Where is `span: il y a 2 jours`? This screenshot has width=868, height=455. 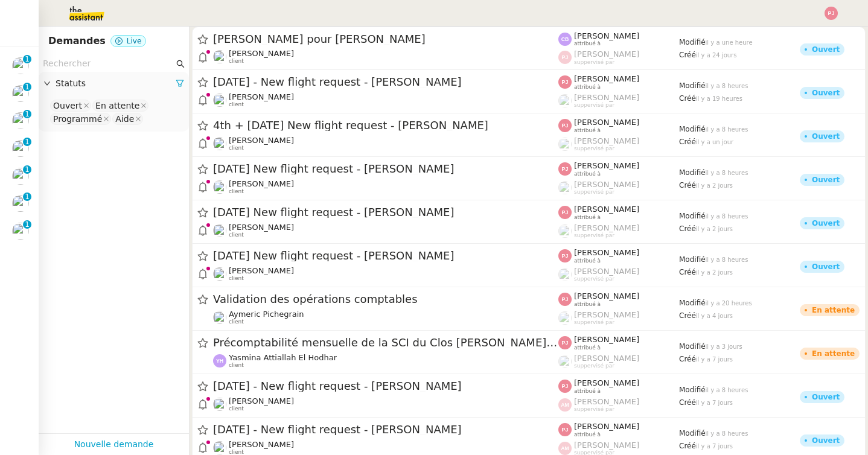
span: il y a 2 jours is located at coordinates (714, 185).